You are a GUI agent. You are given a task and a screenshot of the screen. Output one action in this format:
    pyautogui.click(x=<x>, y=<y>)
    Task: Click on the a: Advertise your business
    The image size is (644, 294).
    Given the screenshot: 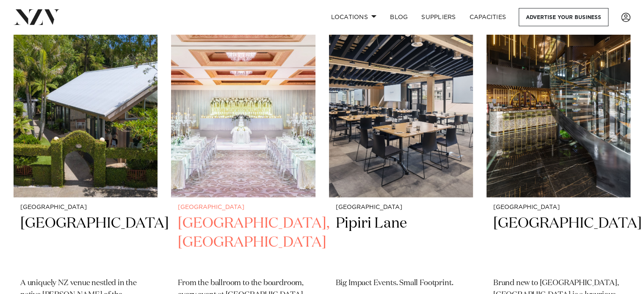 What is the action you would take?
    pyautogui.click(x=564, y=17)
    